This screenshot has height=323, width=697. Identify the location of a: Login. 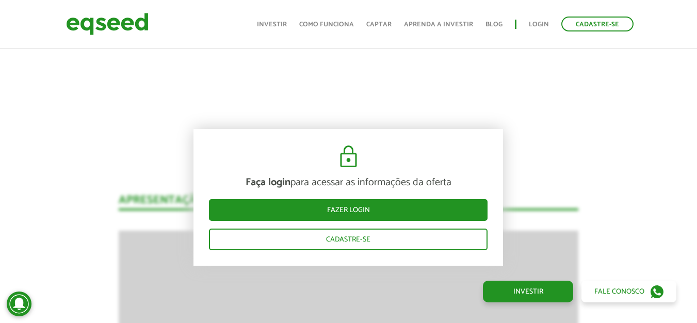
(538, 24).